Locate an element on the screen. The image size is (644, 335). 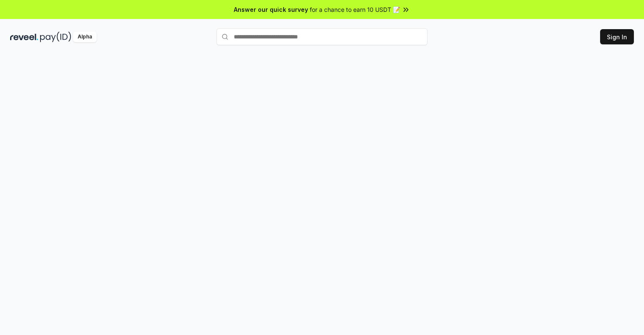
div: Alpha is located at coordinates (85, 36).